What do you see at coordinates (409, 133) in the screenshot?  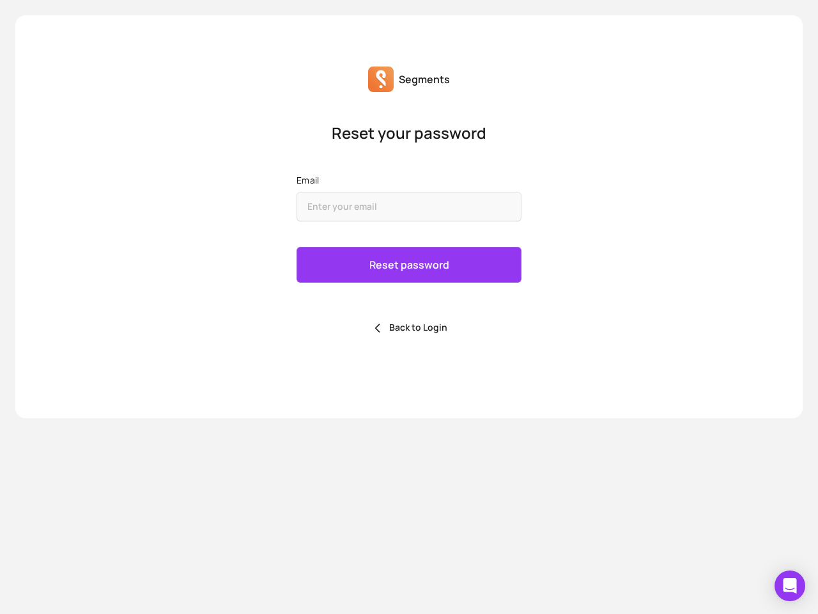 I see `p: Reset your password` at bounding box center [409, 133].